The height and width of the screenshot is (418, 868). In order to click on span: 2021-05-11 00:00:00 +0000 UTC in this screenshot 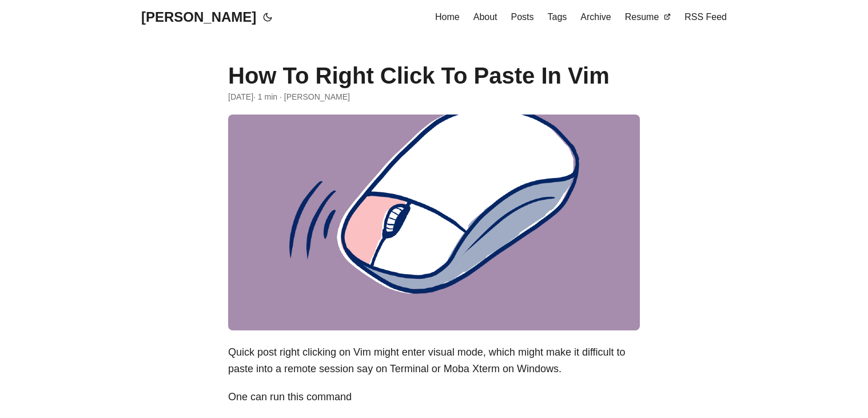, I will do `click(241, 97)`.